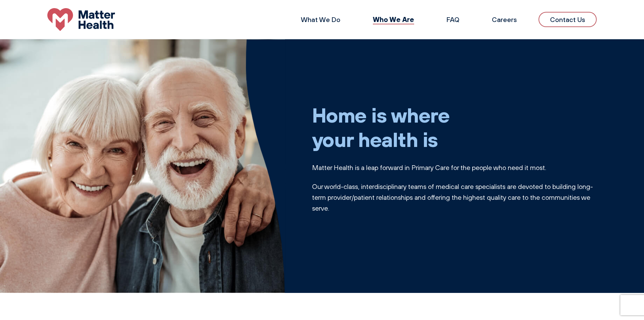 The image size is (644, 320). Describe the element at coordinates (393, 20) in the screenshot. I see `a: Who We Are` at that location.